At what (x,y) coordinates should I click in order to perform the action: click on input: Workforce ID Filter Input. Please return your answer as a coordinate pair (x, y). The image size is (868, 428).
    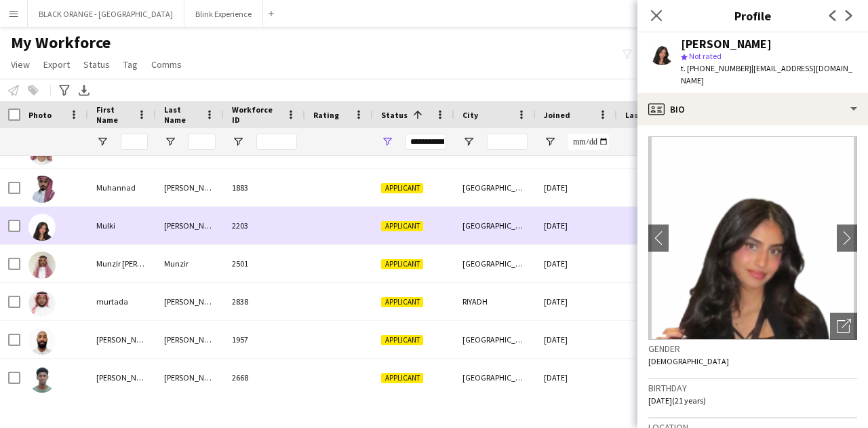
    Looking at the image, I should click on (277, 142).